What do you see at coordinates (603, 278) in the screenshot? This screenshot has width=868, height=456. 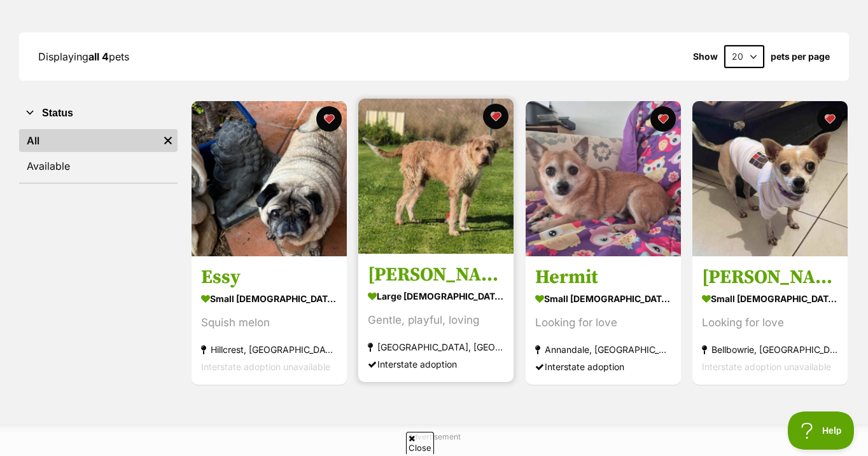 I see `h3: Hermit` at bounding box center [603, 278].